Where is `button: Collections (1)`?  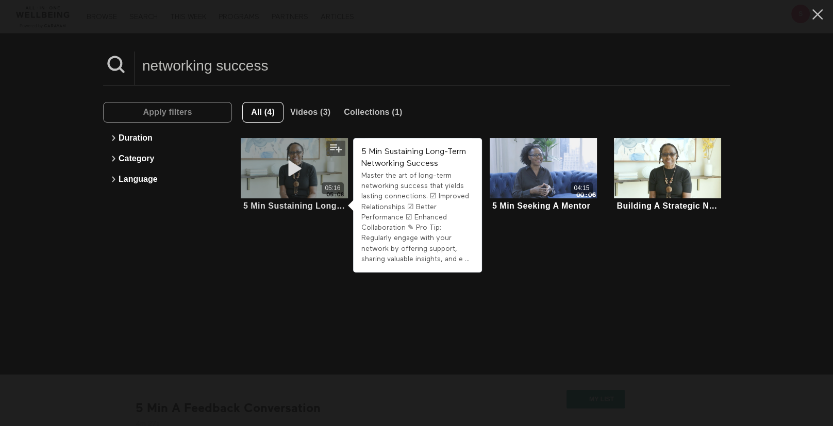 button: Collections (1) is located at coordinates (373, 112).